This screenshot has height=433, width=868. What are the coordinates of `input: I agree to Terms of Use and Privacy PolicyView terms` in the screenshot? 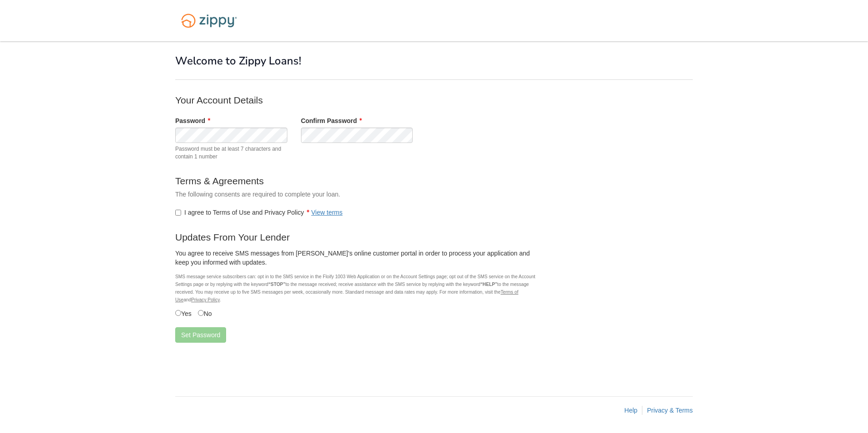 It's located at (178, 213).